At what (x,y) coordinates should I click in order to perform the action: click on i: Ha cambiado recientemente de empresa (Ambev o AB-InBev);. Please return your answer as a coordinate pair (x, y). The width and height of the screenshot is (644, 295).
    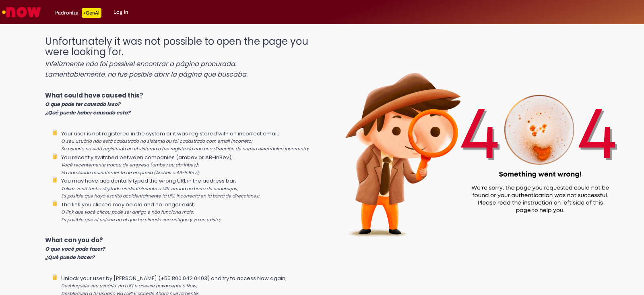
    Looking at the image, I should click on (131, 173).